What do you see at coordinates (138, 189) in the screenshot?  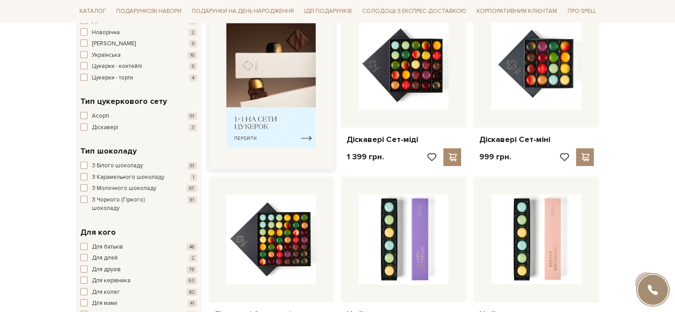 I see `button: З Молочного шоколаду 67` at bounding box center [138, 189].